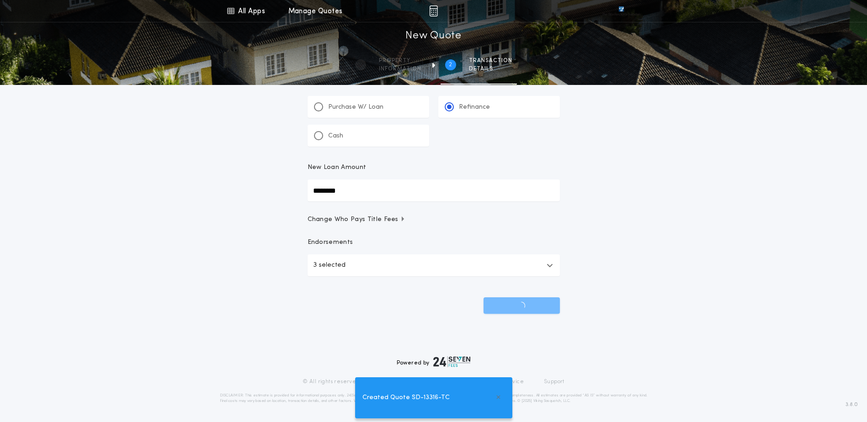 The width and height of the screenshot is (867, 422). Describe the element at coordinates (434, 243) in the screenshot. I see `p: Endorsements` at that location.